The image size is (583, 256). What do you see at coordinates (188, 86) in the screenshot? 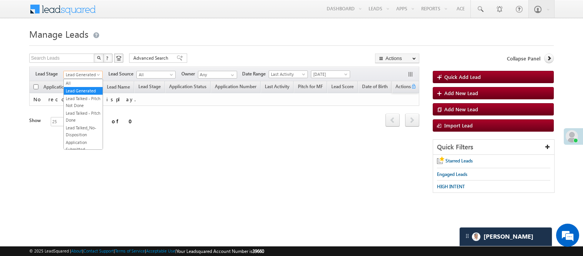
I see `span: Application Status` at bounding box center [188, 86].